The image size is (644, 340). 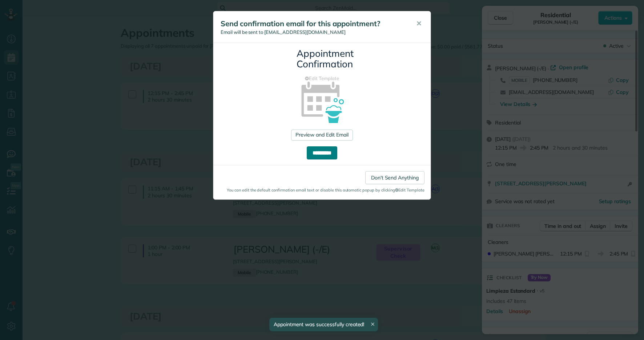 I want to click on h3: Appointment Confirmation, so click(x=322, y=58).